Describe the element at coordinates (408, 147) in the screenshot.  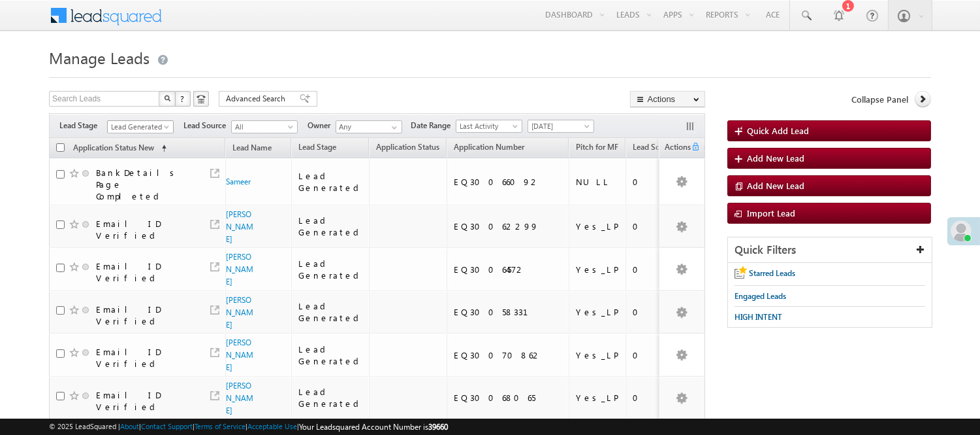
I see `span: Application Status` at that location.